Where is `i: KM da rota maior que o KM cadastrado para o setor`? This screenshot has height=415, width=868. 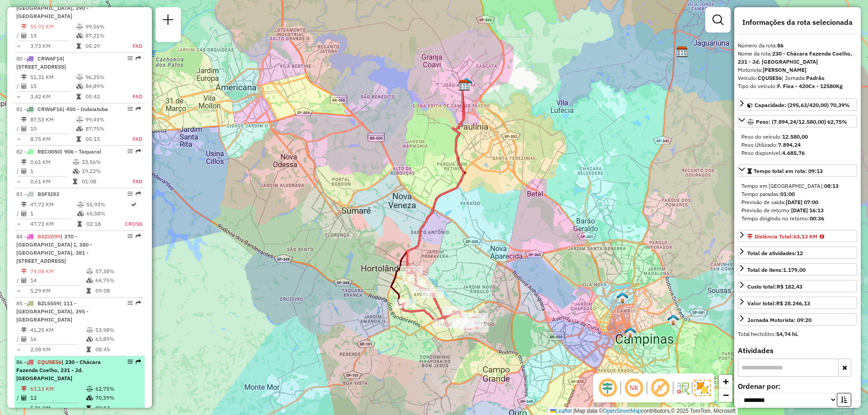
i: KM da rota maior que o KM cadastrado para o setor is located at coordinates (822, 237).